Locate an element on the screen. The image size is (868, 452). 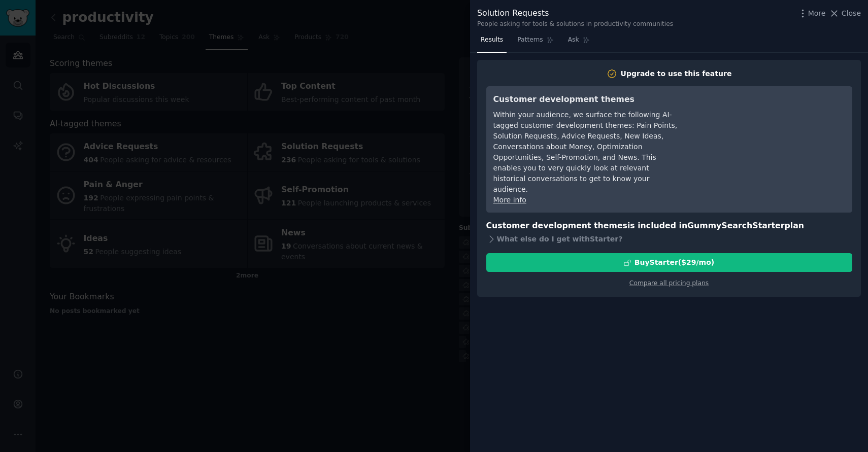
span: GummySearch Starter is located at coordinates (736, 226).